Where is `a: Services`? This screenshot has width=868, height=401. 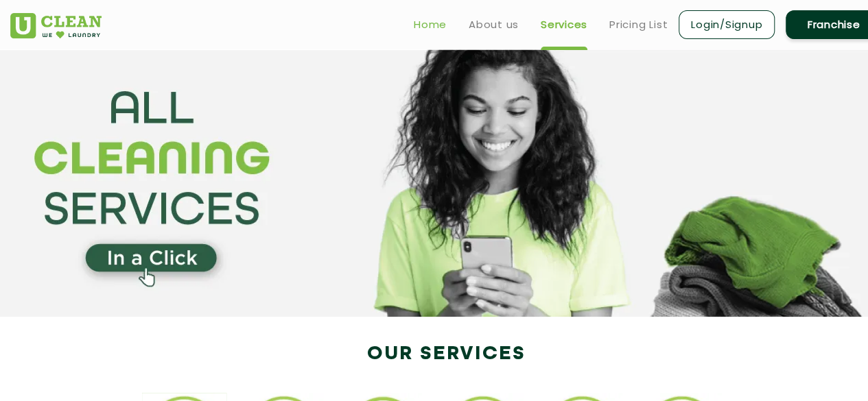 a: Services is located at coordinates (564, 24).